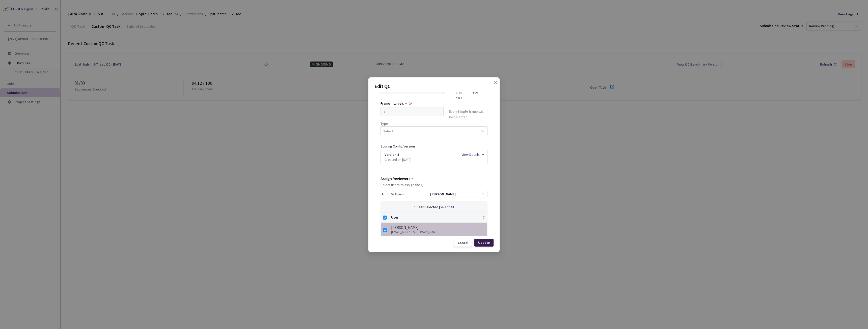 The height and width of the screenshot is (329, 868). I want to click on div: Assign Reviewers, so click(396, 179).